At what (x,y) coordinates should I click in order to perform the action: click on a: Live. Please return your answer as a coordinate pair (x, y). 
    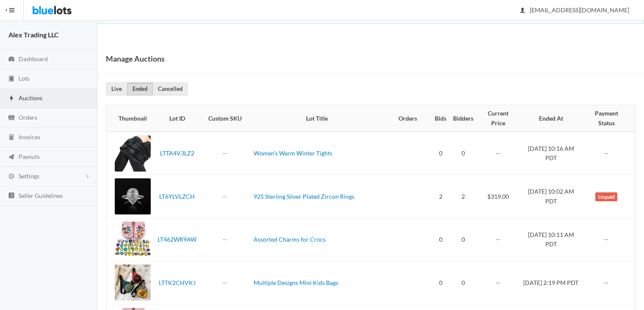
    Looking at the image, I should click on (116, 88).